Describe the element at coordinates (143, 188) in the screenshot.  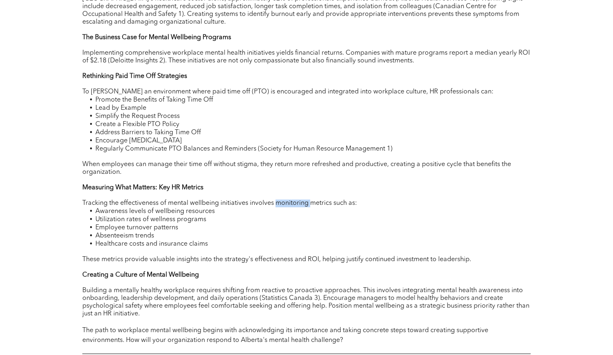
I see `strong: Measuring What Matters: Key HR Metrics` at that location.